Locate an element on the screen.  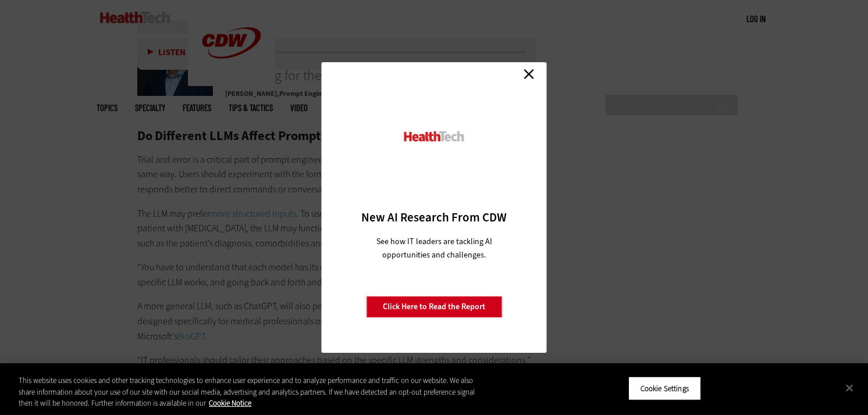
a: Click Here to Read the Report is located at coordinates (434, 307).